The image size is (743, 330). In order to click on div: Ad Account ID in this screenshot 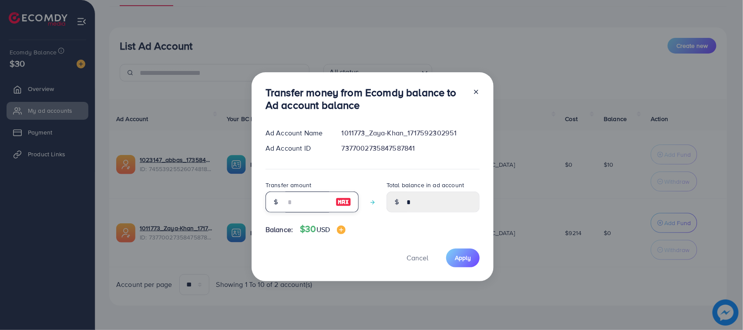, I will do `click(296, 148)`.